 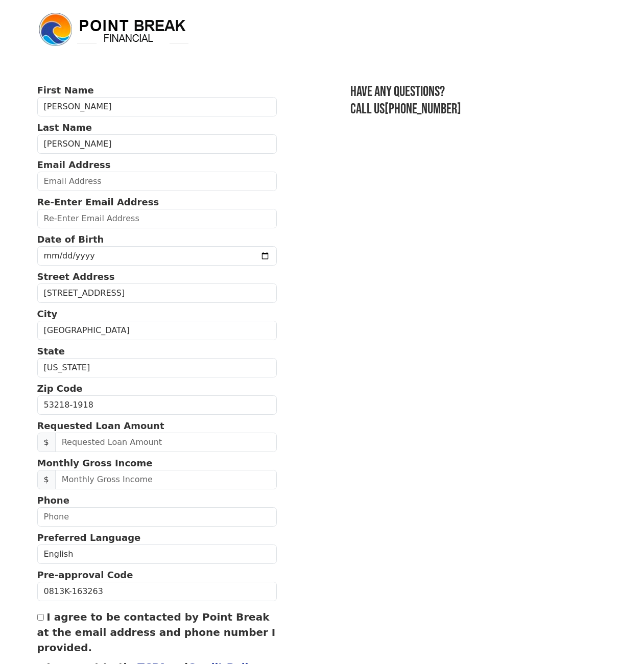 What do you see at coordinates (157, 107) in the screenshot?
I see `input: First Name` at bounding box center [157, 107].